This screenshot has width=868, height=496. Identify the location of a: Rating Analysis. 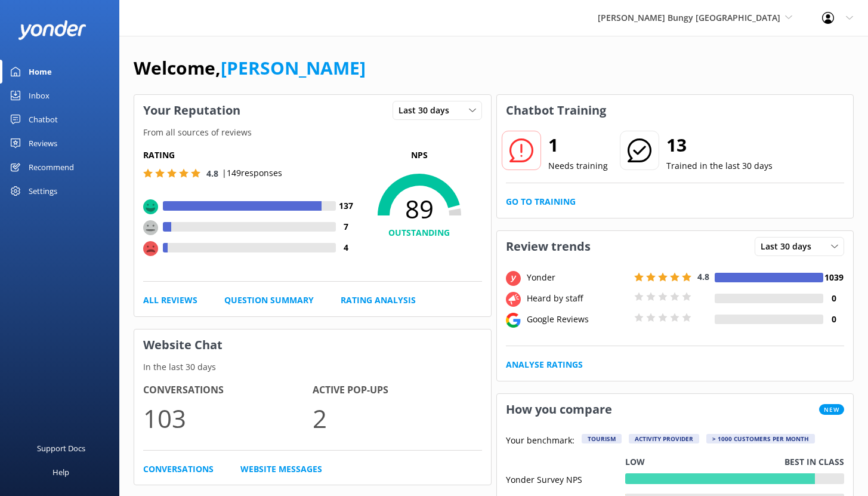
(378, 300).